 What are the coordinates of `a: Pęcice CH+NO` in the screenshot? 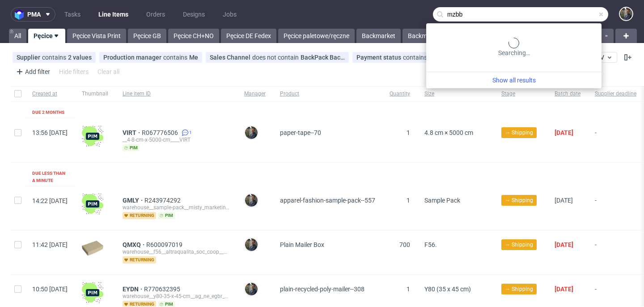 It's located at (194, 36).